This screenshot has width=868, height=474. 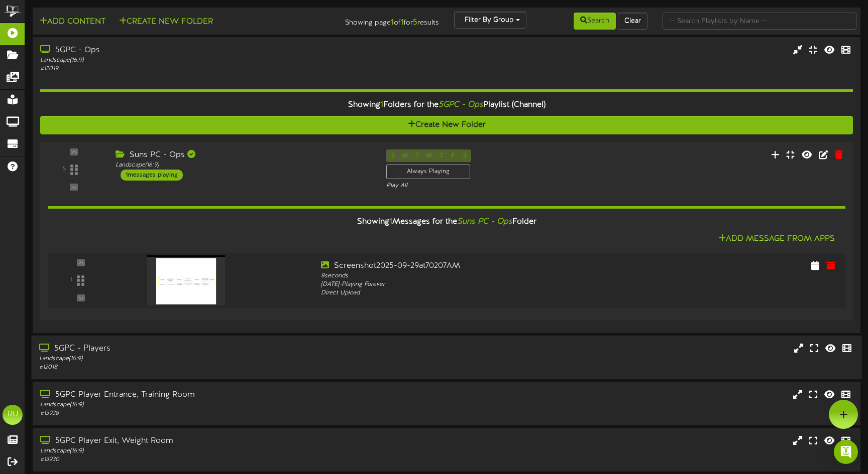 I want to click on button: Clear, so click(x=632, y=21).